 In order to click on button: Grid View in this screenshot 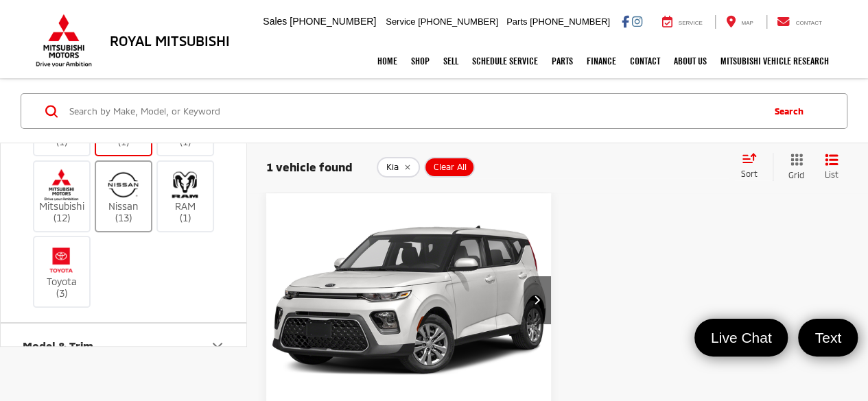, I will do `click(793, 166)`.